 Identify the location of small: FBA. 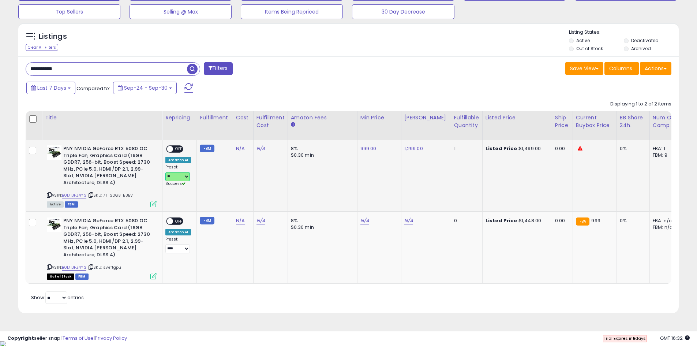
(583, 221).